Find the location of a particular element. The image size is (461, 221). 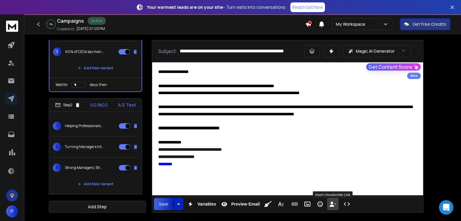

div: Open Intercom Messenger is located at coordinates (446, 208).